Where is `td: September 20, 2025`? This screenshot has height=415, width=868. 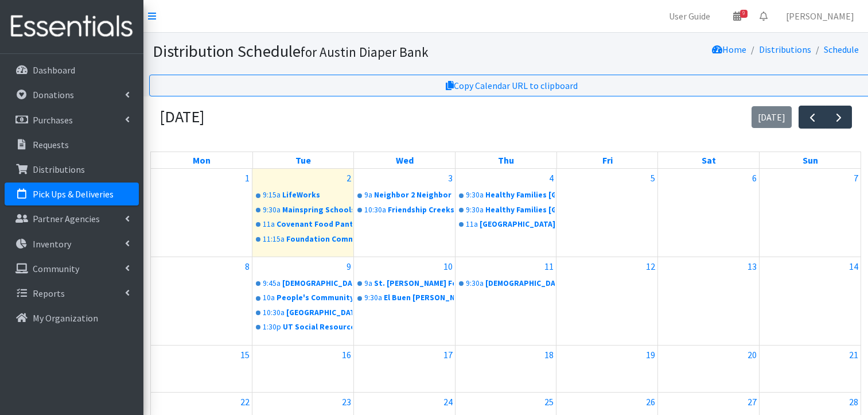
td: September 20, 2025 is located at coordinates (709, 369).